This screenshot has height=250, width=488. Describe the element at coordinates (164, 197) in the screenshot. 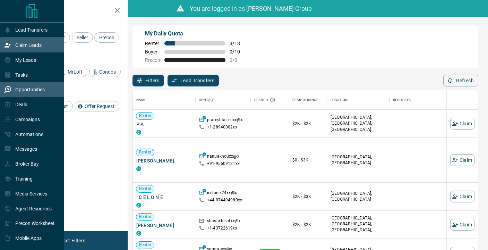

I see `span: I C E L O N E` at that location.